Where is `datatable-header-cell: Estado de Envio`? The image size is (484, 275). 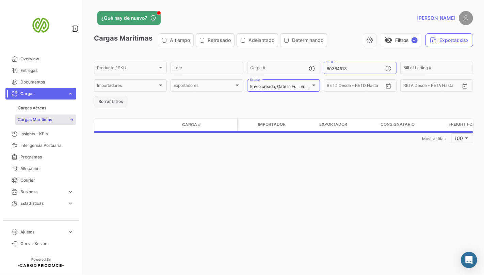 datatable-header-cell: Estado de Envio is located at coordinates (152, 125).